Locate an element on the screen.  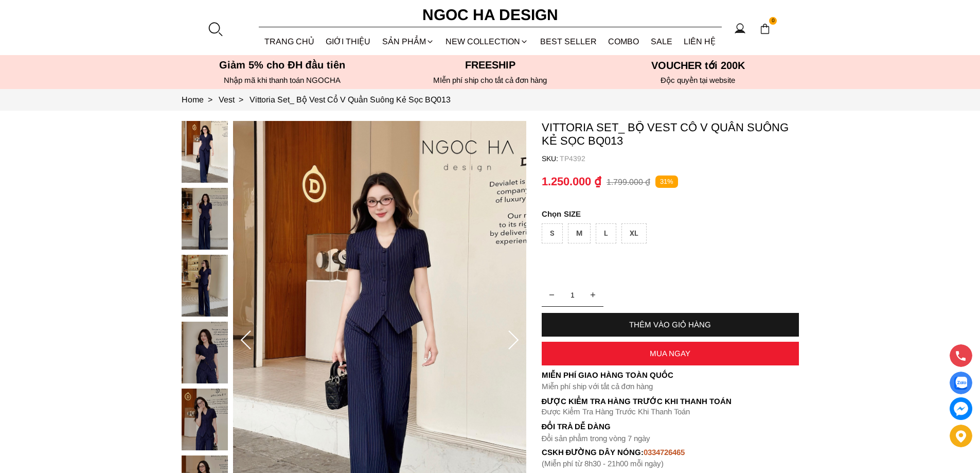
p: SIZE is located at coordinates (670, 213).